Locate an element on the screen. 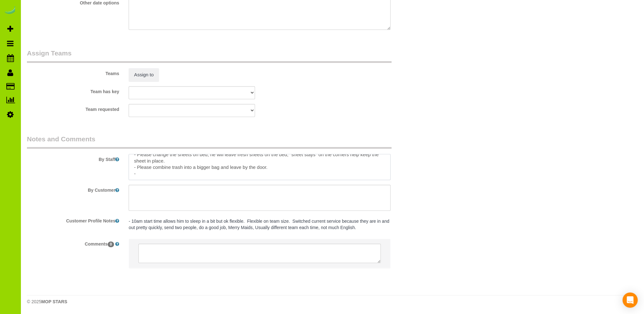 The height and width of the screenshot is (314, 644). button: Assign to is located at coordinates (144, 75).